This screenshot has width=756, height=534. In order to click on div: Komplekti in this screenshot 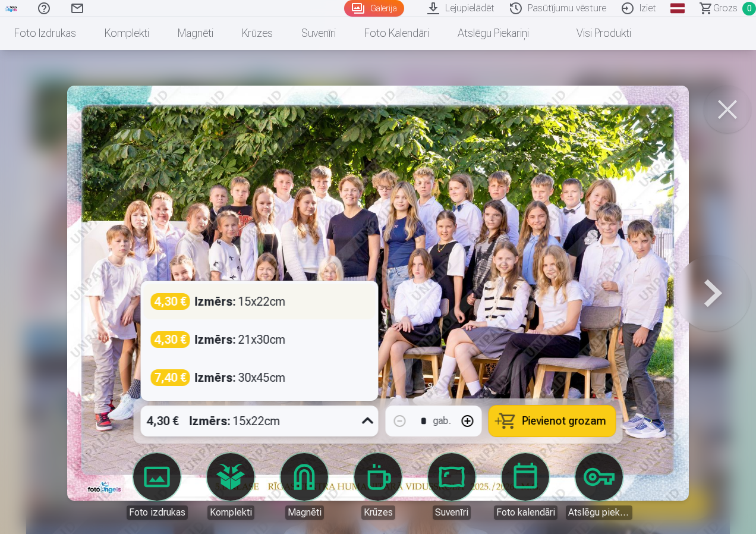, I will do `click(230, 513)`.